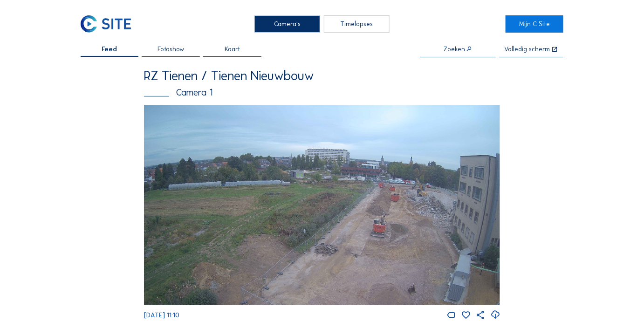 The width and height of the screenshot is (644, 335). What do you see at coordinates (287, 24) in the screenshot?
I see `div: Camera's` at bounding box center [287, 24].